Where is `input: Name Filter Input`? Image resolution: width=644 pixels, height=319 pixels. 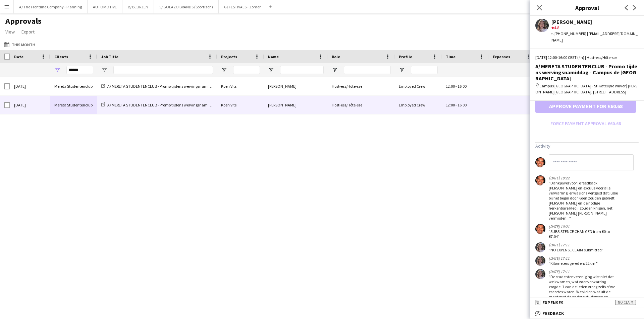 input: Name Filter Input is located at coordinates (302, 70).